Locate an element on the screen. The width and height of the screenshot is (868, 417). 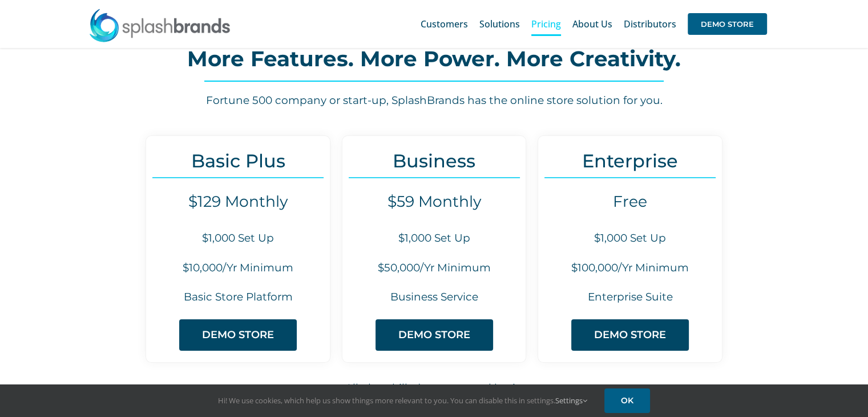
h6: Enterprise Suite is located at coordinates (630, 297).